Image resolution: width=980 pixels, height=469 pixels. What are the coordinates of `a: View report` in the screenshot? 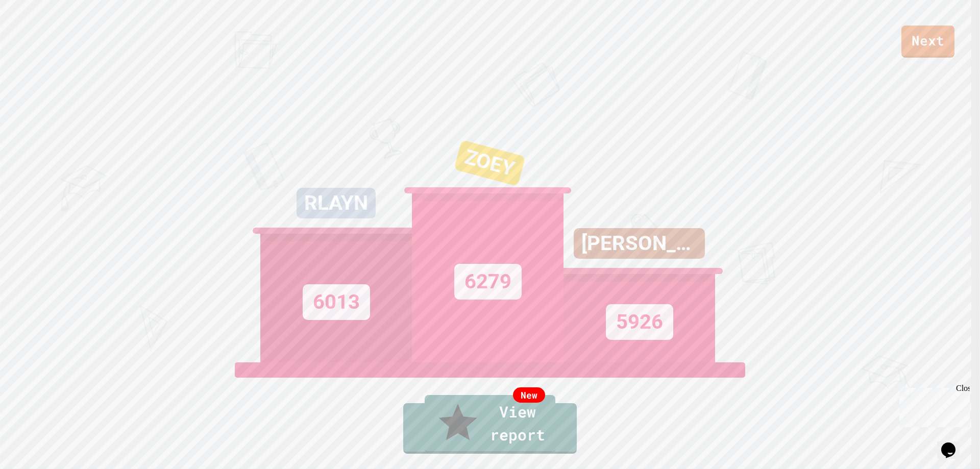 It's located at (490, 423).